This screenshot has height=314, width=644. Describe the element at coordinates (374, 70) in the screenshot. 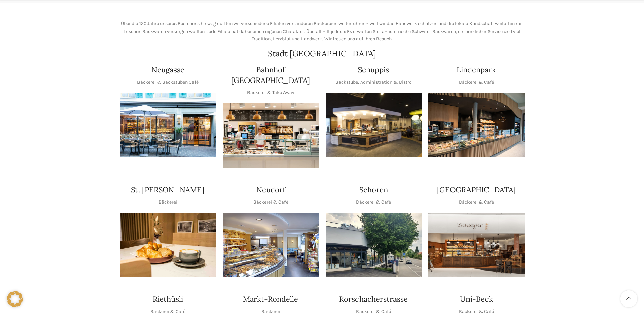

I see `h4: Schuppis` at that location.